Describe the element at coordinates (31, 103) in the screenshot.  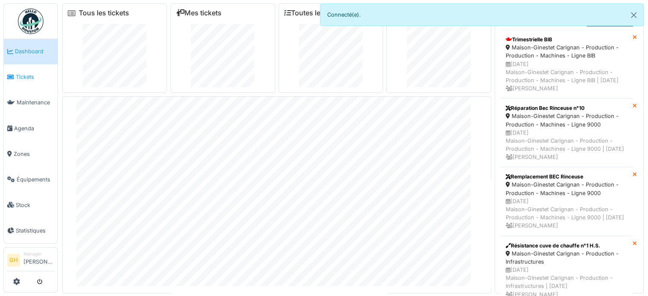
I see `a: Maintenance` at that location.